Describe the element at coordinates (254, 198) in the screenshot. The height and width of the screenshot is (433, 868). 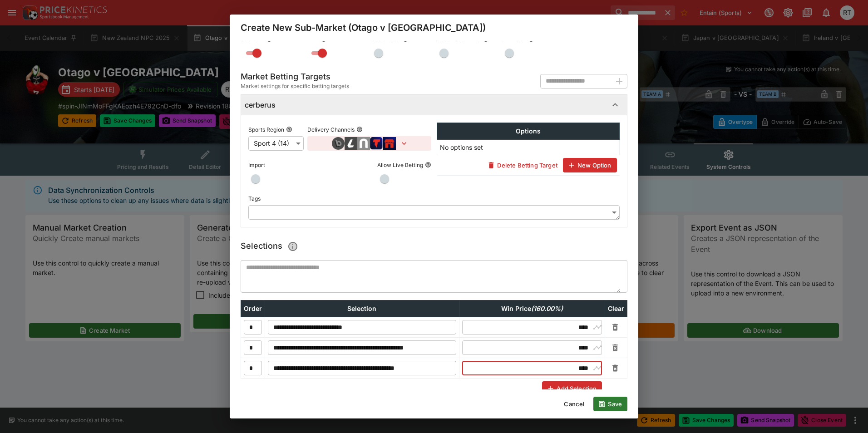
I see `p: Tags` at that location.